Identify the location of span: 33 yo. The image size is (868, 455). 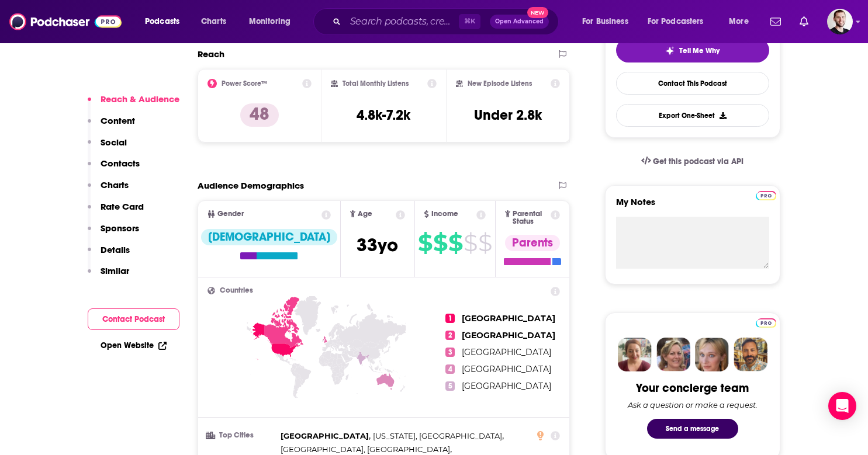
(377, 245).